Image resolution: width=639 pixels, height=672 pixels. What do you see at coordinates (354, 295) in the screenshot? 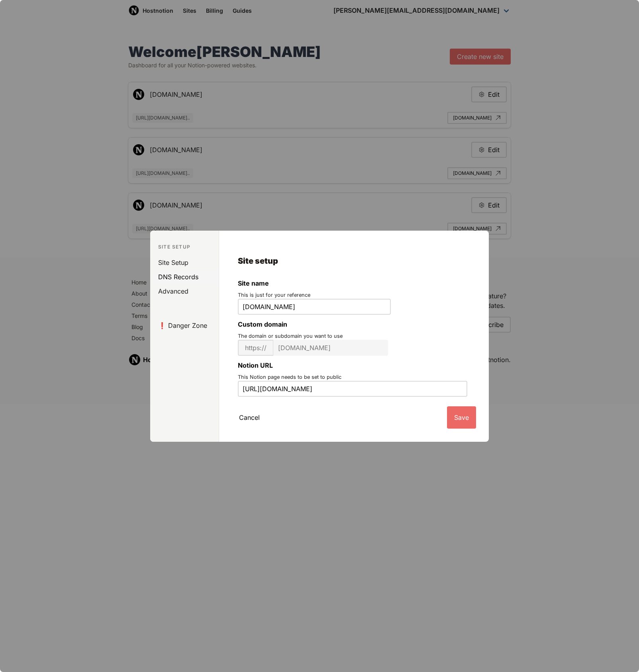
I see `p: This is just for your reference` at bounding box center [354, 295].